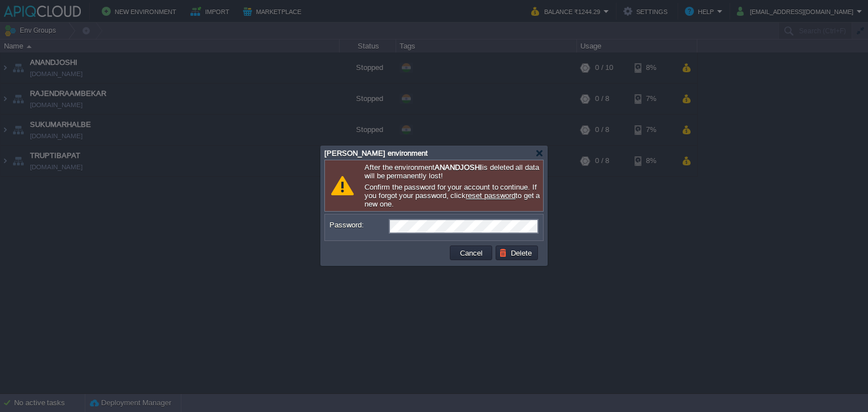 The image size is (868, 412). Describe the element at coordinates (491, 195) in the screenshot. I see `a: reset password` at that location.